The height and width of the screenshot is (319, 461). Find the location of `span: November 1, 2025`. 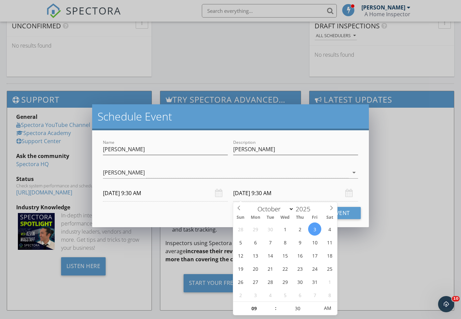

span: November 1, 2025 is located at coordinates (330, 282).